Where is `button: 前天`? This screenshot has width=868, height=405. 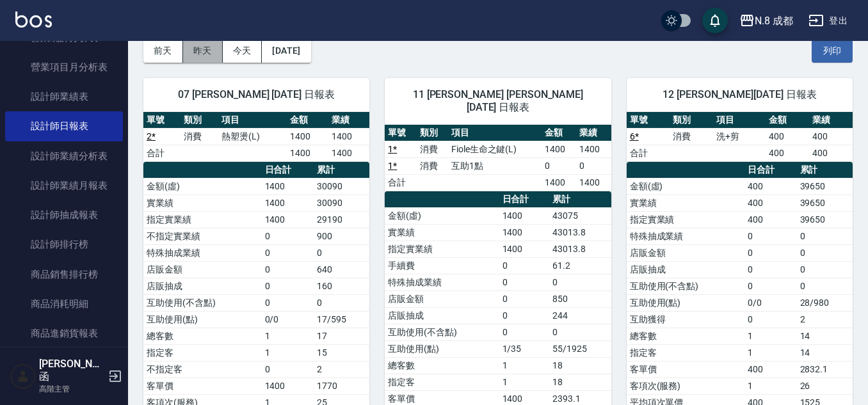 button: 前天 is located at coordinates (163, 50).